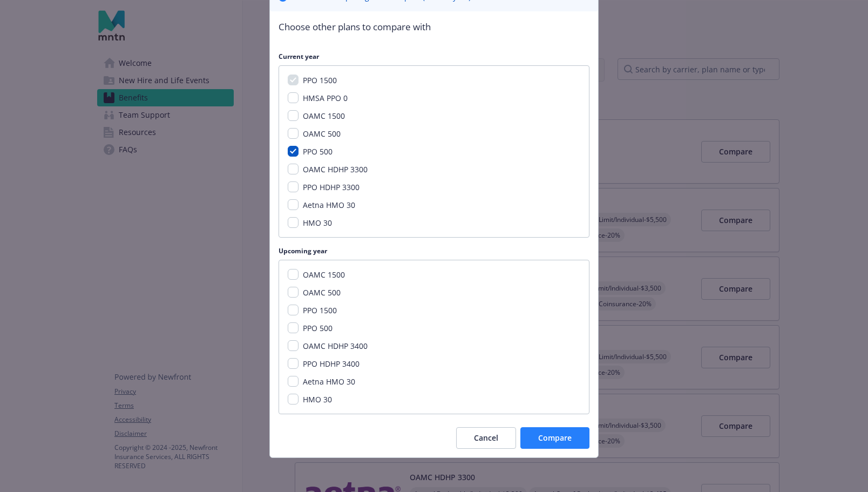 The image size is (868, 492). I want to click on span: HMSA PPO 0, so click(325, 98).